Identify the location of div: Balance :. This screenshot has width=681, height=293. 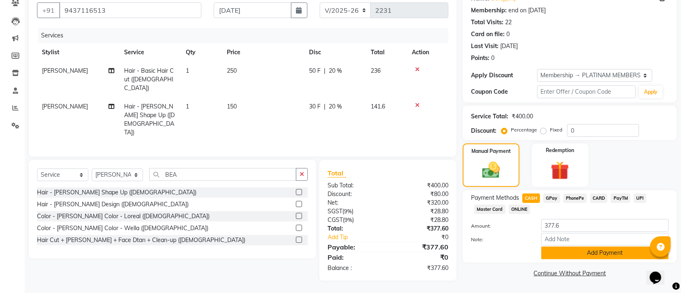
(355, 268).